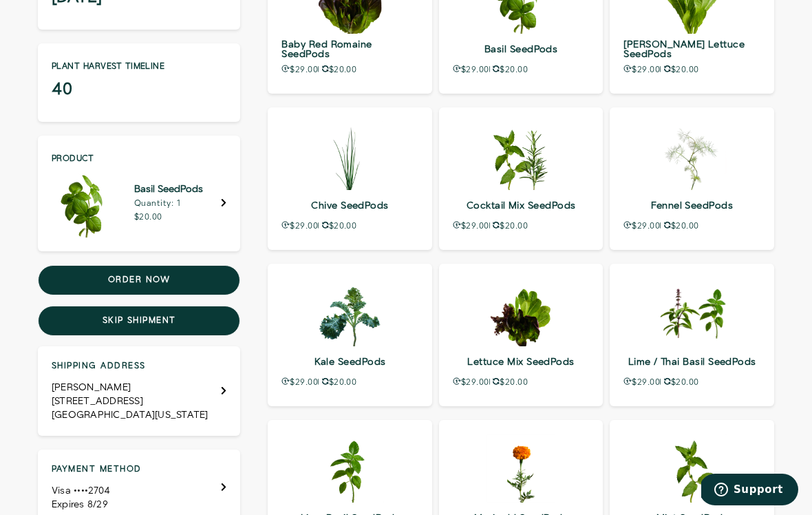 The width and height of the screenshot is (812, 515). I want to click on h4: Payment method, so click(96, 470).